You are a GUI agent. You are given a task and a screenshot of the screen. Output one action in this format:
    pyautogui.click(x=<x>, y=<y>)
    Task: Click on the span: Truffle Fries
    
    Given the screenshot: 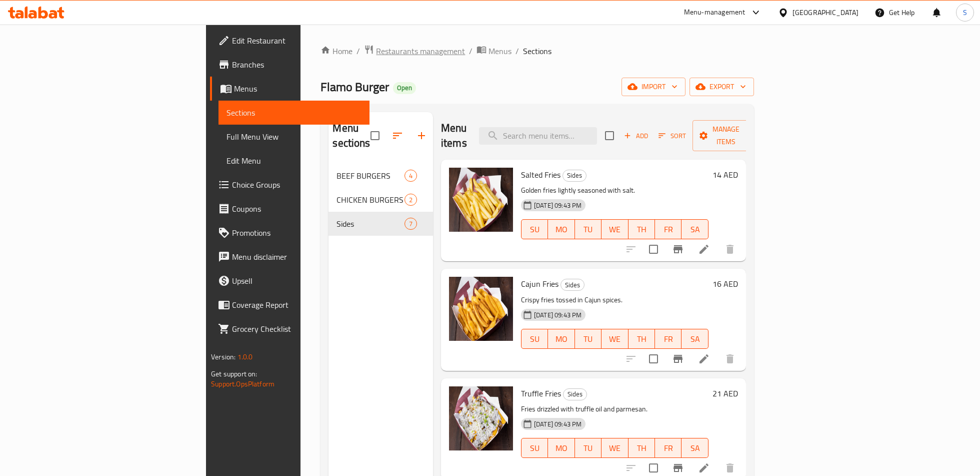 What is the action you would take?
    pyautogui.click(x=541, y=393)
    